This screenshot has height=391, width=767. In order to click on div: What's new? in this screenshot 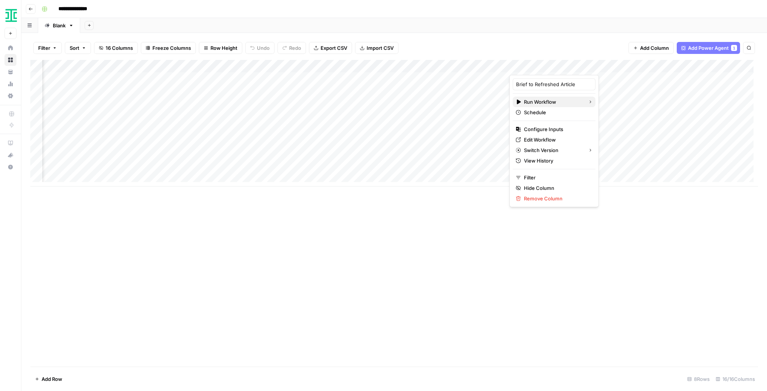, I will do `click(10, 155)`.